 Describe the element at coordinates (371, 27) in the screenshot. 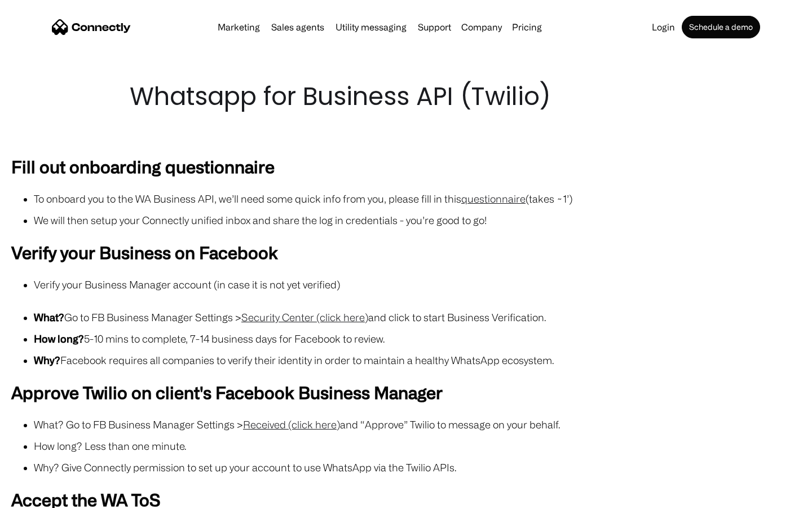

I see `a: Utility messaging` at that location.